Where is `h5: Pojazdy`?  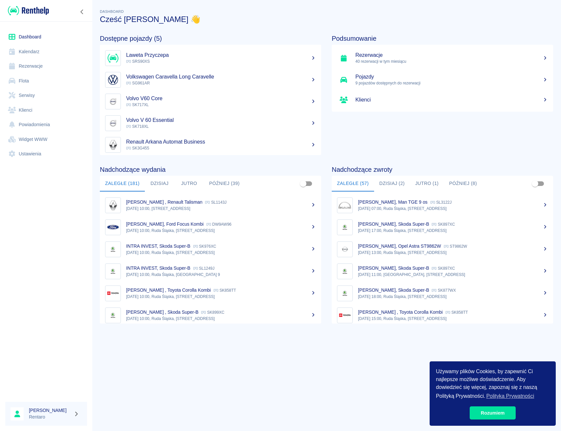 h5: Pojazdy is located at coordinates (452, 77).